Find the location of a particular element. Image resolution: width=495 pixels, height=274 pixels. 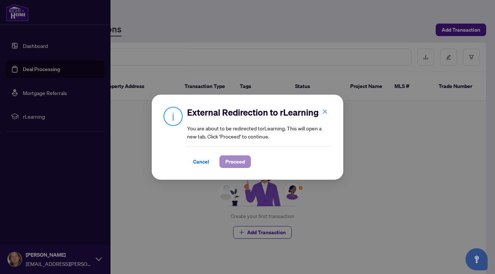

button: Proceed is located at coordinates (235, 162).